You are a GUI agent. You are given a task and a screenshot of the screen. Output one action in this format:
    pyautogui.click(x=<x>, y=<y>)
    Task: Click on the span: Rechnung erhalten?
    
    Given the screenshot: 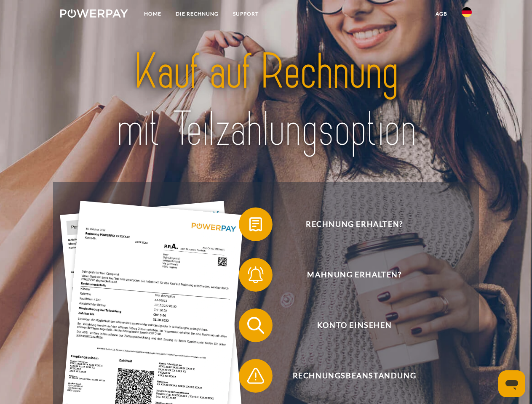 What is the action you would take?
    pyautogui.click(x=354, y=224)
    